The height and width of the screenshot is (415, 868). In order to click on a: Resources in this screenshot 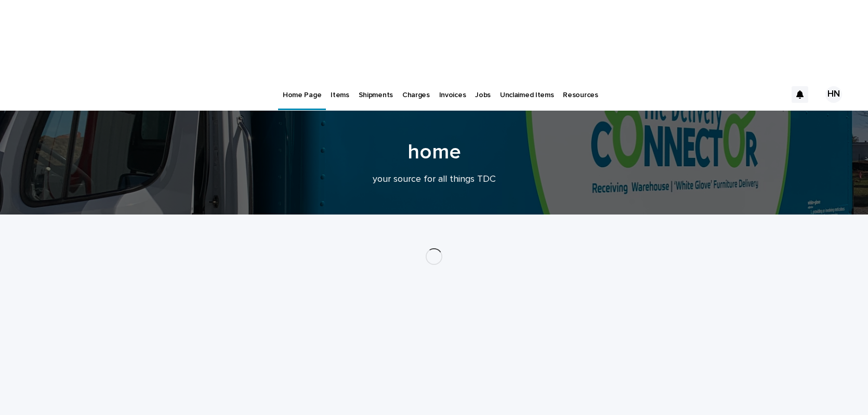, I will do `click(580, 94)`.